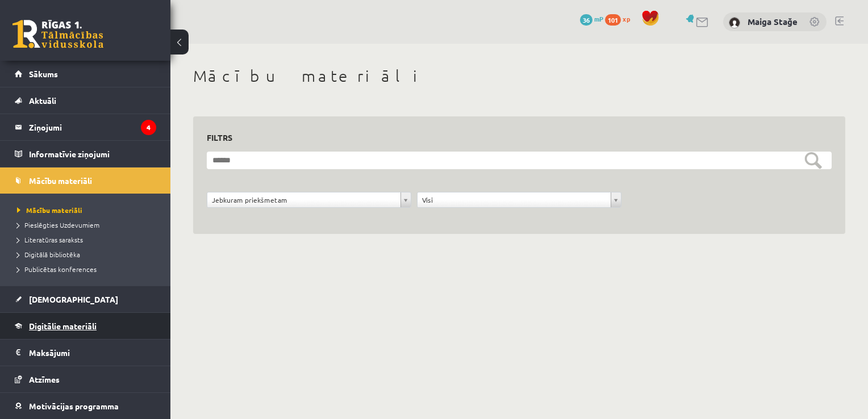 The width and height of the screenshot is (868, 419). Describe the element at coordinates (44, 379) in the screenshot. I see `span: Atzīmes` at that location.